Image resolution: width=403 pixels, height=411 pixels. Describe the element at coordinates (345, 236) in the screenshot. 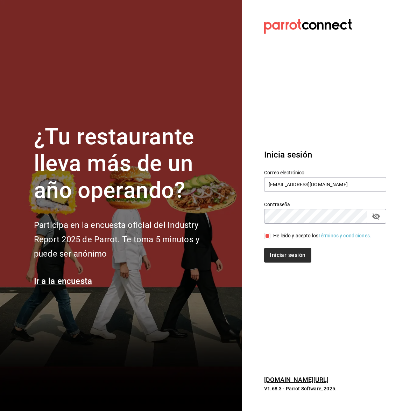

I see `a: Términos y condiciones.` at that location.